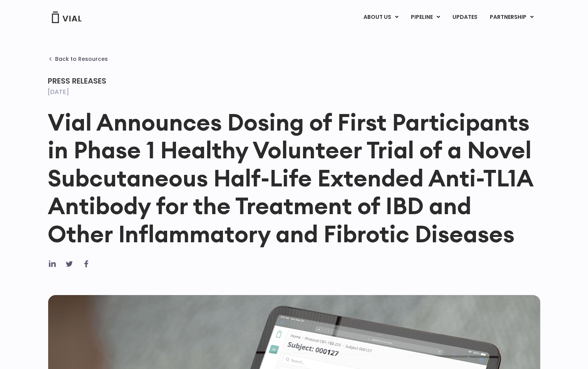  Describe the element at coordinates (465, 17) in the screenshot. I see `a: UPDATES` at that location.